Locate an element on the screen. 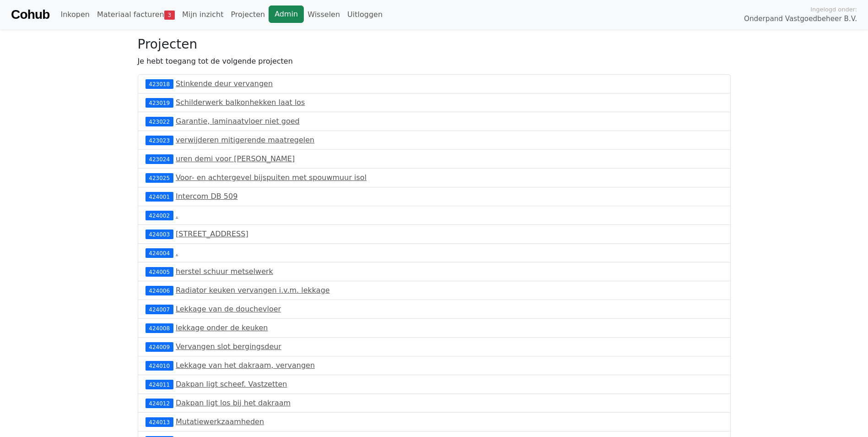  div: 424013 is located at coordinates (159, 422).